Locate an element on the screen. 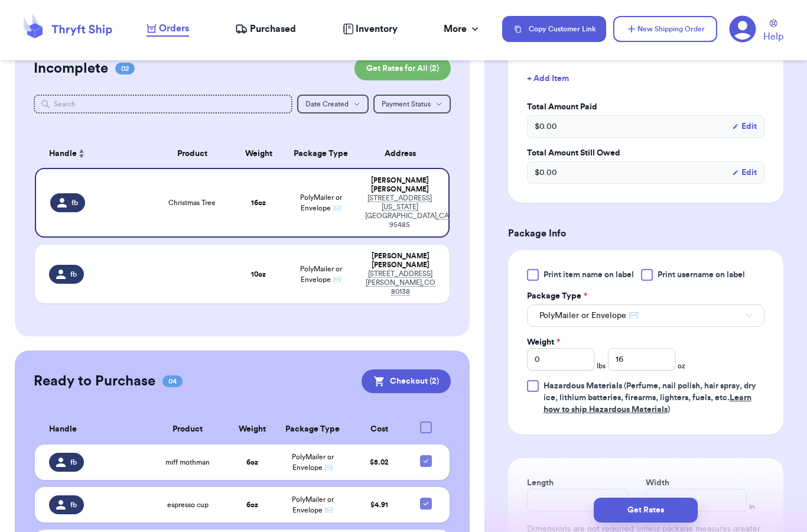  a: Purchased is located at coordinates (265, 29).